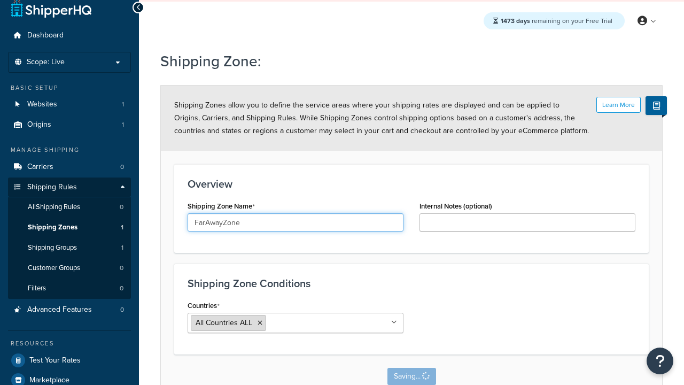 This screenshot has height=385, width=684. Describe the element at coordinates (69, 227) in the screenshot. I see `li: Shipping Zones` at that location.